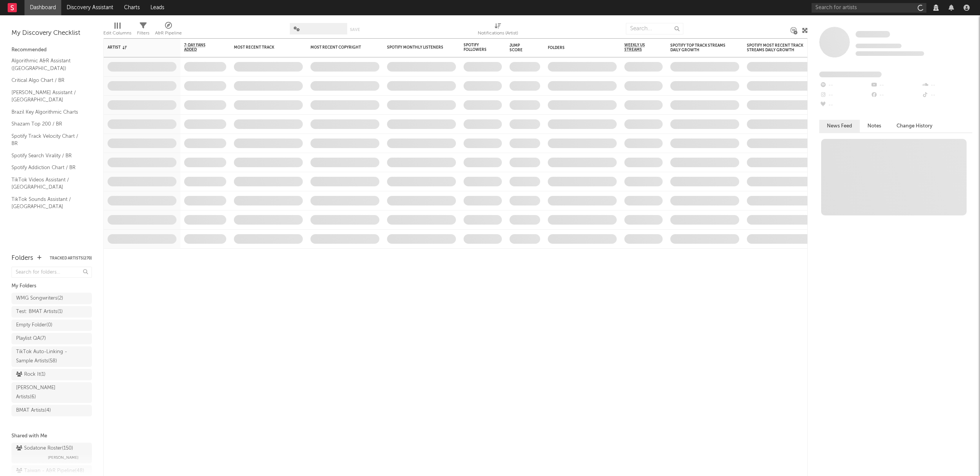  What do you see at coordinates (50, 471) in the screenshot?
I see `div: Taiwan - A&R Pipeline ( 48 )` at bounding box center [50, 471].